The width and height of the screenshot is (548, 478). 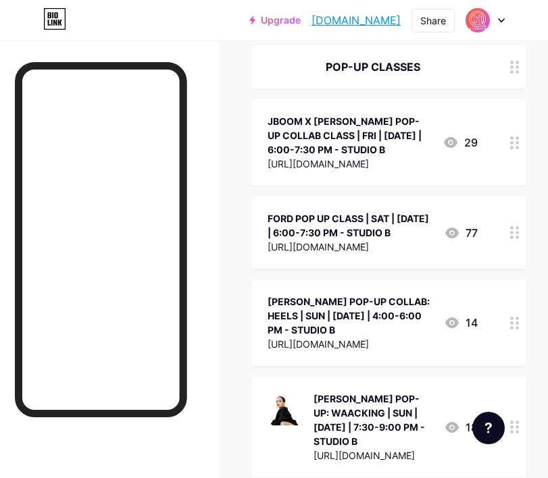 I want to click on img: HQ Studios, so click(x=477, y=20).